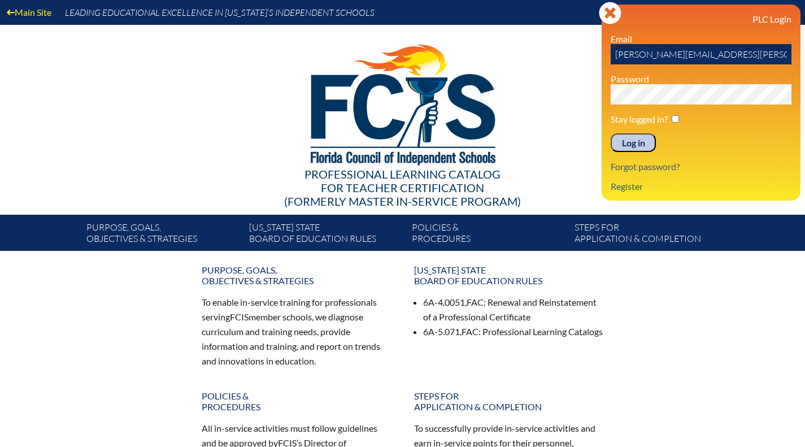  I want to click on p: To enable in-service training for professionals serving member schools, we diagnose curriculum an..., so click(296, 331).